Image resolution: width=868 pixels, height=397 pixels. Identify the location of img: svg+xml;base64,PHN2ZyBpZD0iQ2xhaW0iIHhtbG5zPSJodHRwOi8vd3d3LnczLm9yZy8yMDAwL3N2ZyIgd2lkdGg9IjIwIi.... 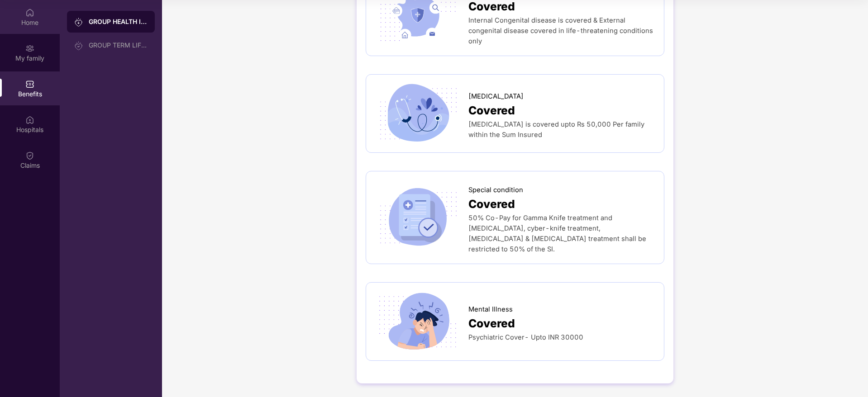
(30, 155).